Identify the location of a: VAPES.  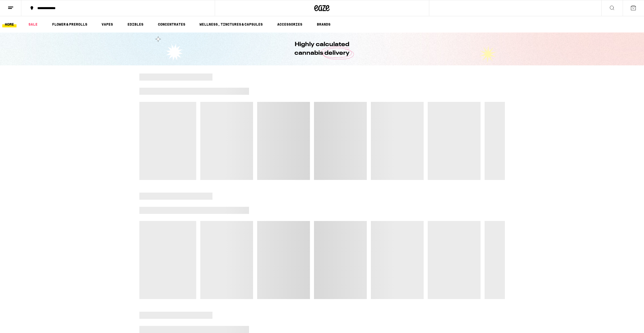
(107, 24).